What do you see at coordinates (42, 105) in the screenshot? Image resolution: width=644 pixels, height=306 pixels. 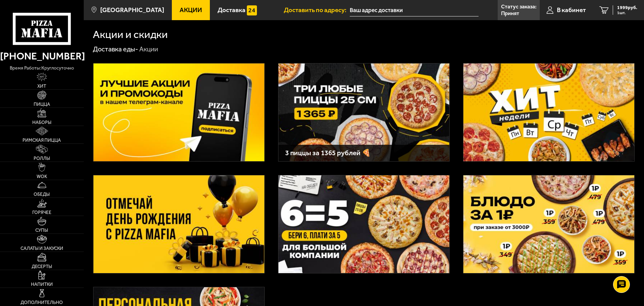 I see `span: Пицца` at bounding box center [42, 105].